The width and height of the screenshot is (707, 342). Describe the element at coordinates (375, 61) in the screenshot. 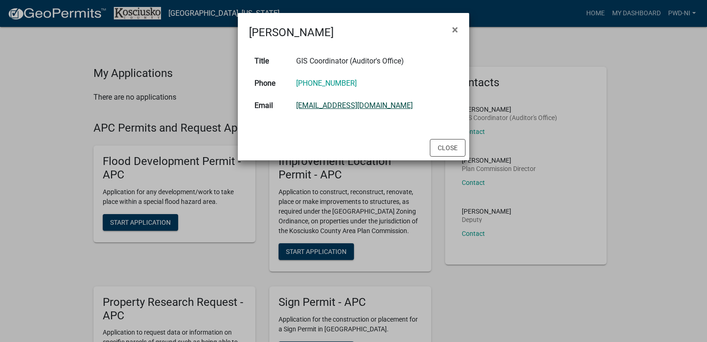

I see `td: GIS Coordinator (Auditor's Office)` at that location.